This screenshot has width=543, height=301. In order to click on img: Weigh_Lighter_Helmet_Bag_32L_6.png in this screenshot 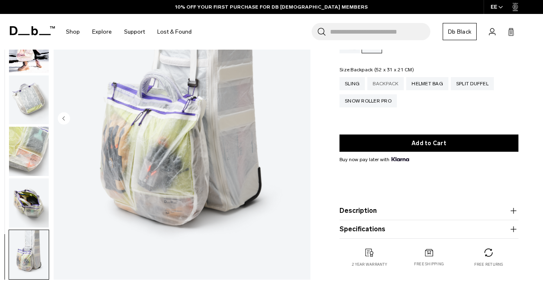, I will do `click(29, 151)`.